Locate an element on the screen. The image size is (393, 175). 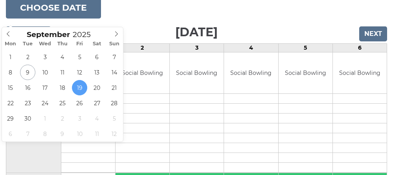
span: September 13, 2025 is located at coordinates (97, 72).